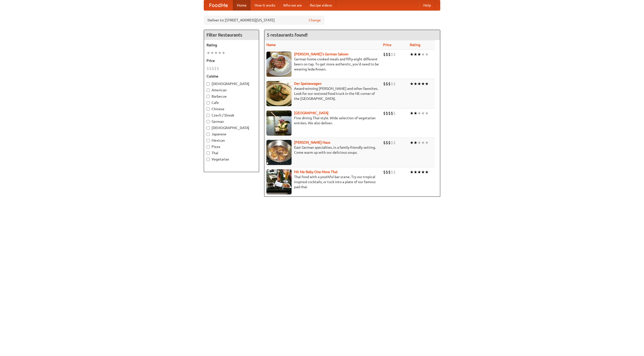  Describe the element at coordinates (231, 60) in the screenshot. I see `h5: Price` at that location.